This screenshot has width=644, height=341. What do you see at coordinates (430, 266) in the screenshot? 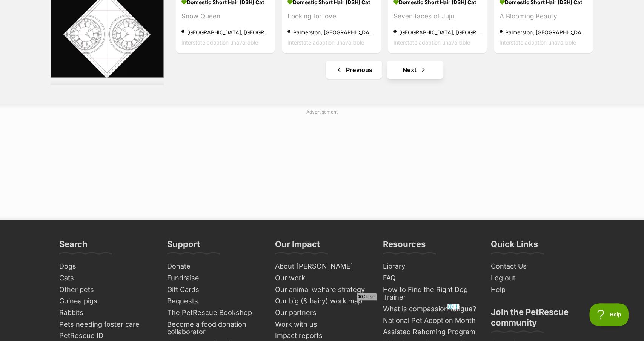
I see `a: Library` at bounding box center [430, 266].